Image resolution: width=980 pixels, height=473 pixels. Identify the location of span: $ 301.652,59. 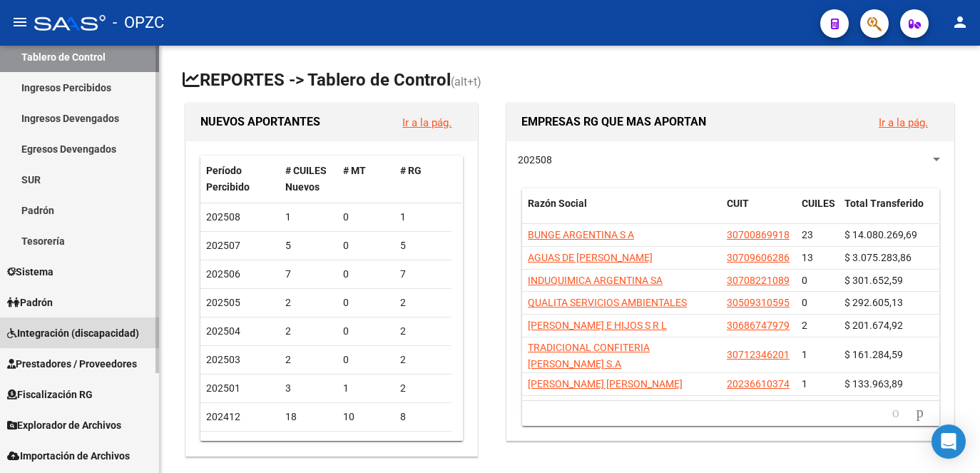
(874, 280).